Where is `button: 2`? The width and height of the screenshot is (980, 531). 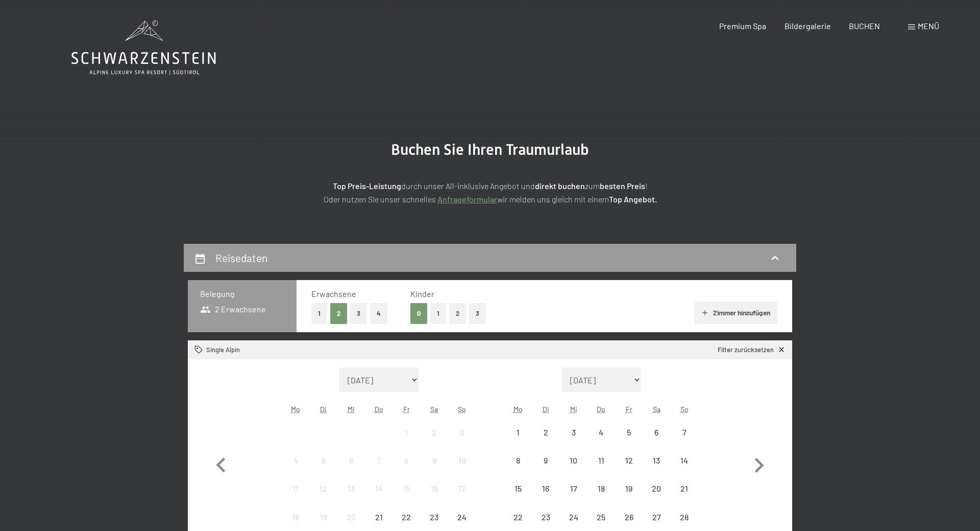
button: 2 is located at coordinates (339, 313).